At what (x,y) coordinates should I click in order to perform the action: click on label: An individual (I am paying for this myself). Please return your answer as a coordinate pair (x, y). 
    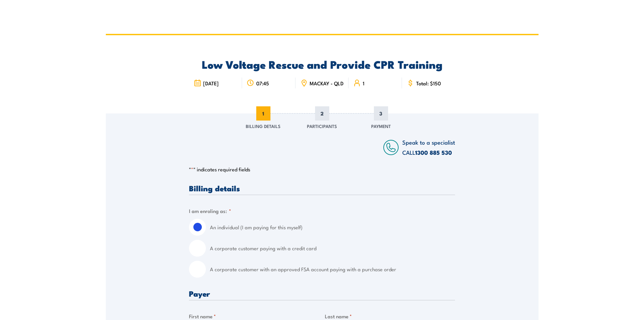
    Looking at the image, I should click on (332, 227).